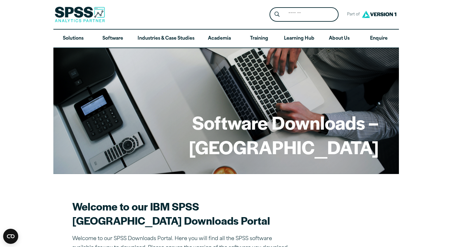 The image size is (452, 247). What do you see at coordinates (259, 39) in the screenshot?
I see `a: Training` at bounding box center [259, 39].